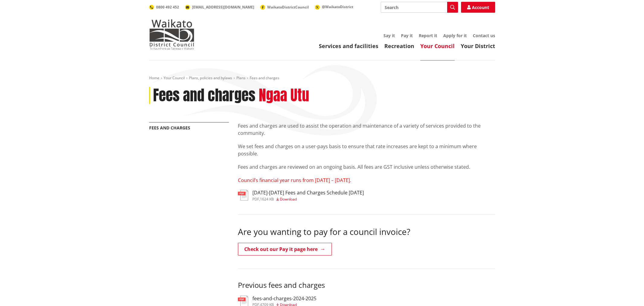  Describe the element at coordinates (170, 128) in the screenshot. I see `a: Fees and charges` at that location.